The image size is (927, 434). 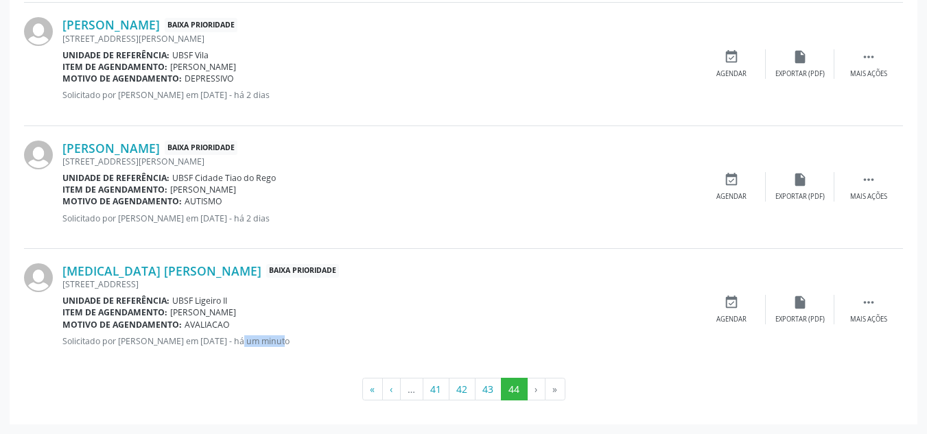 I want to click on span: UBSF Ligeiro II, so click(x=200, y=301).